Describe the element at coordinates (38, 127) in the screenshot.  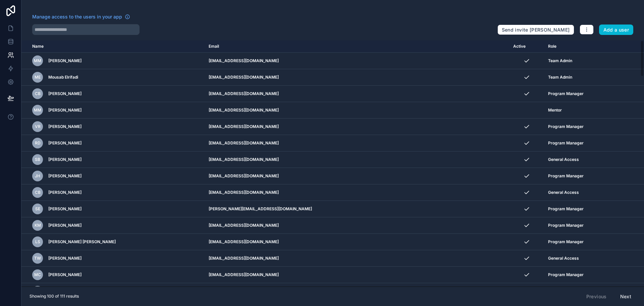
I see `span: VR` at that location.